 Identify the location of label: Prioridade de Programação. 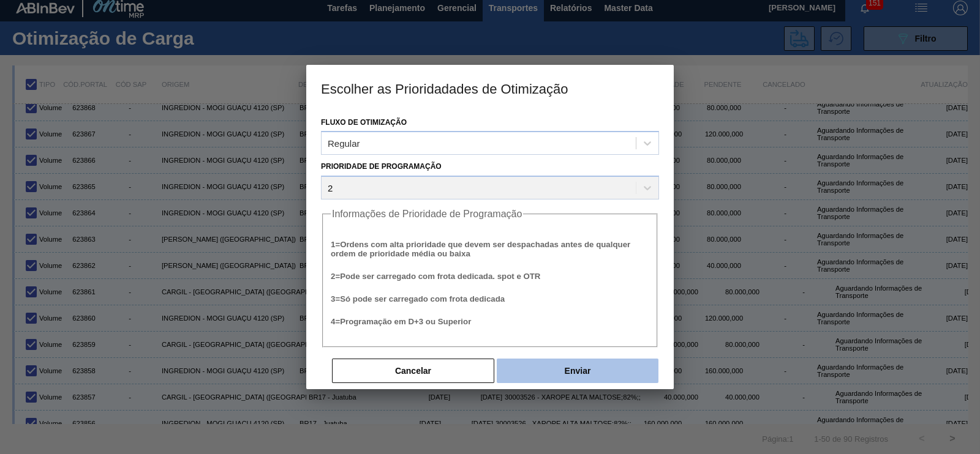
(381, 167).